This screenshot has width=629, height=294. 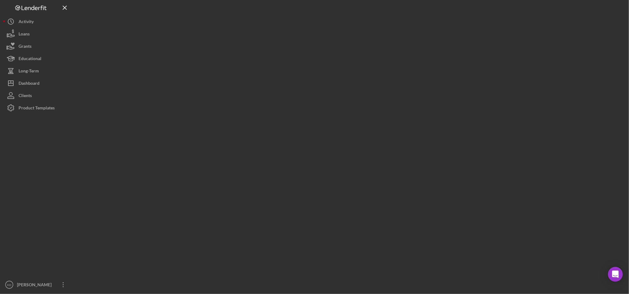 I want to click on div: Long-Term, so click(x=29, y=72).